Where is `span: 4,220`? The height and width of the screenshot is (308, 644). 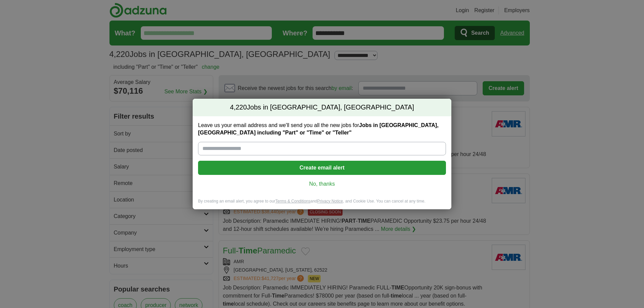 span: 4,220 is located at coordinates (238, 107).